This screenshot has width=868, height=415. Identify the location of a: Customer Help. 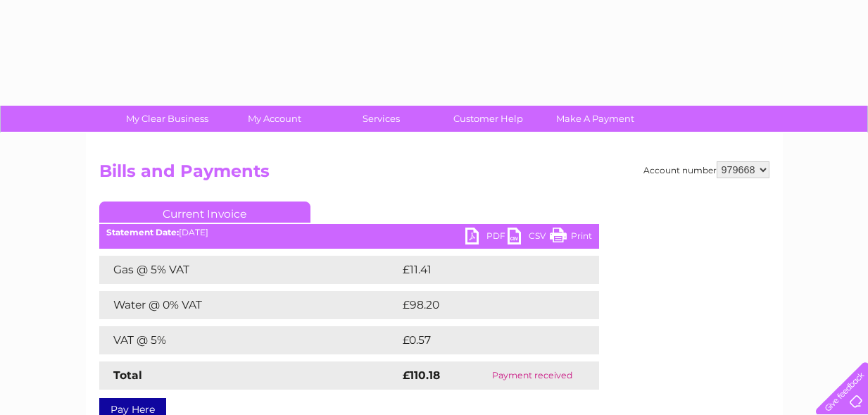
(488, 119).